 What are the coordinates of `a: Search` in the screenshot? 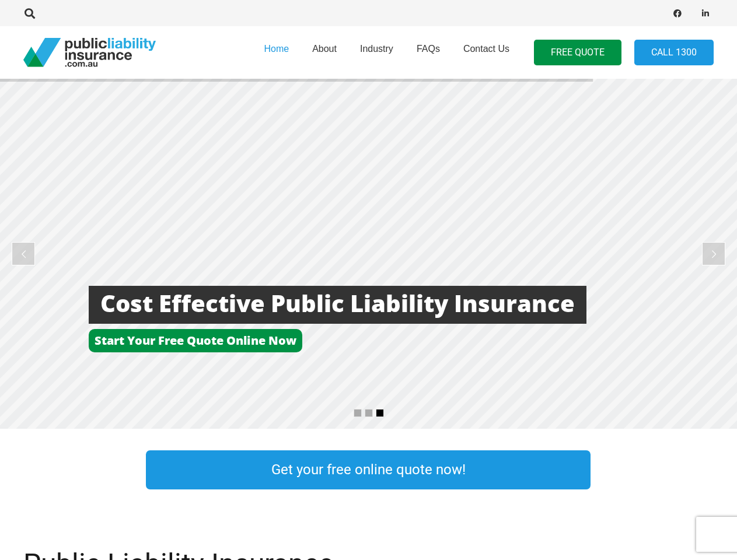 It's located at (30, 13).